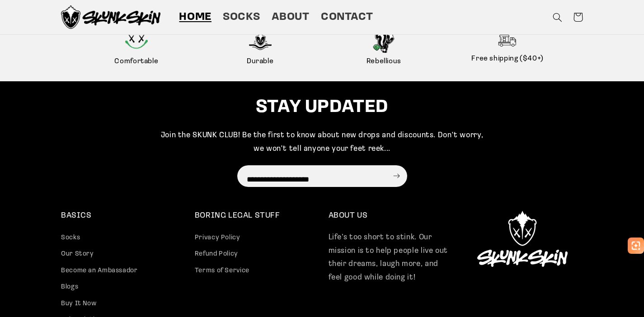  What do you see at coordinates (79, 304) in the screenshot?
I see `a: Buy It Now` at bounding box center [79, 304].